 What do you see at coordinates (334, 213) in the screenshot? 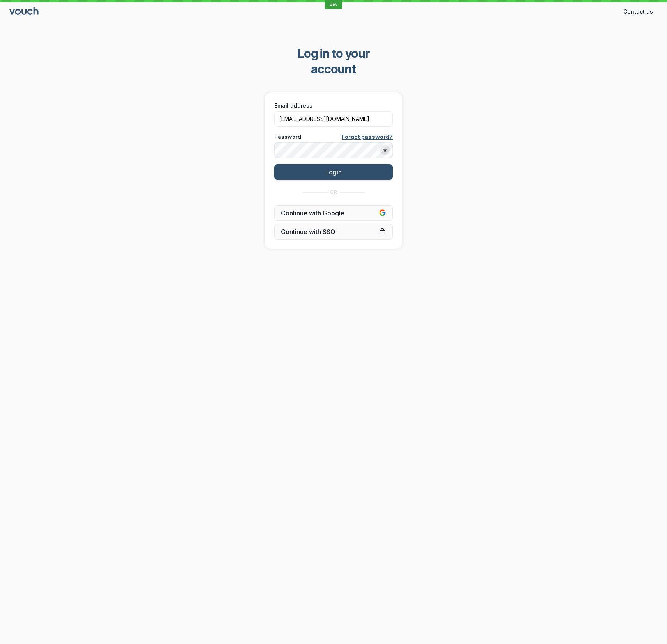
I see `button: Continue with Google` at bounding box center [334, 213].